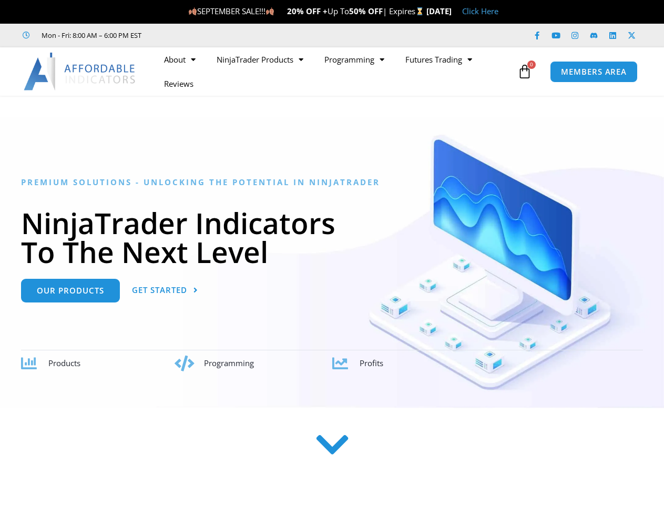 This screenshot has height=505, width=664. Describe the element at coordinates (355, 59) in the screenshot. I see `a: Programming` at that location.